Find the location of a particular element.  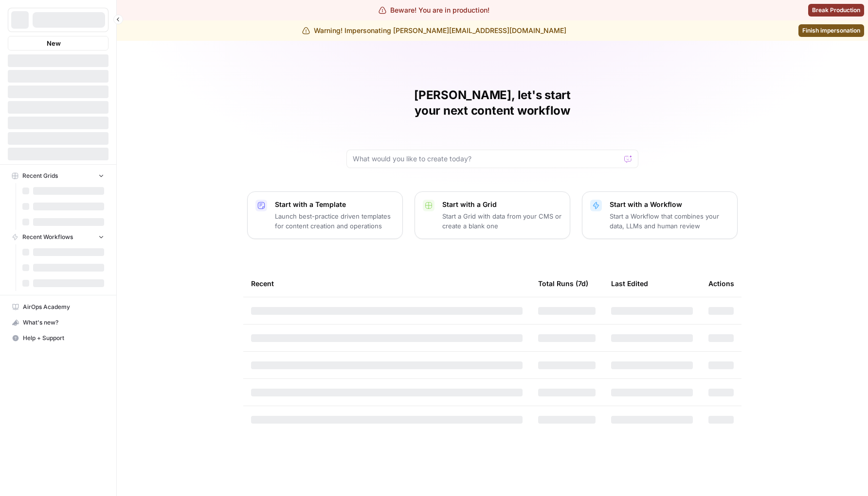

span: Help + Support is located at coordinates (63, 338).